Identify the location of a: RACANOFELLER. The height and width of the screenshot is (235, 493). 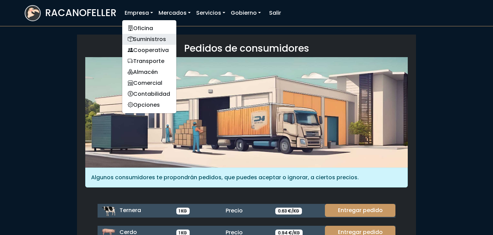
(71, 13).